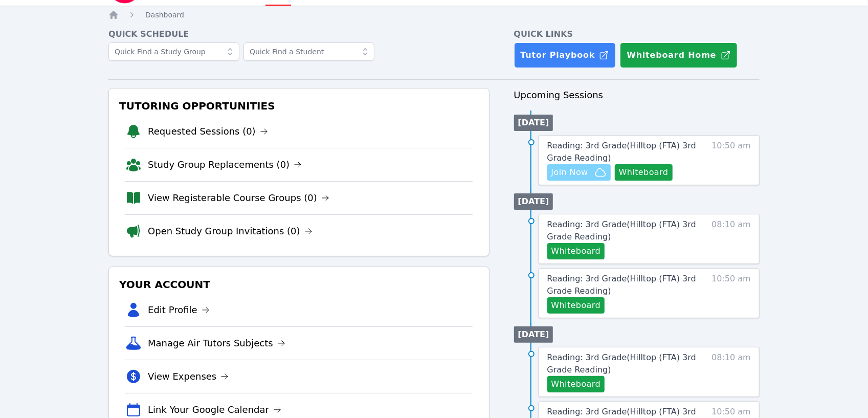 This screenshot has height=418, width=868. I want to click on h4: Quick Links, so click(636, 34).